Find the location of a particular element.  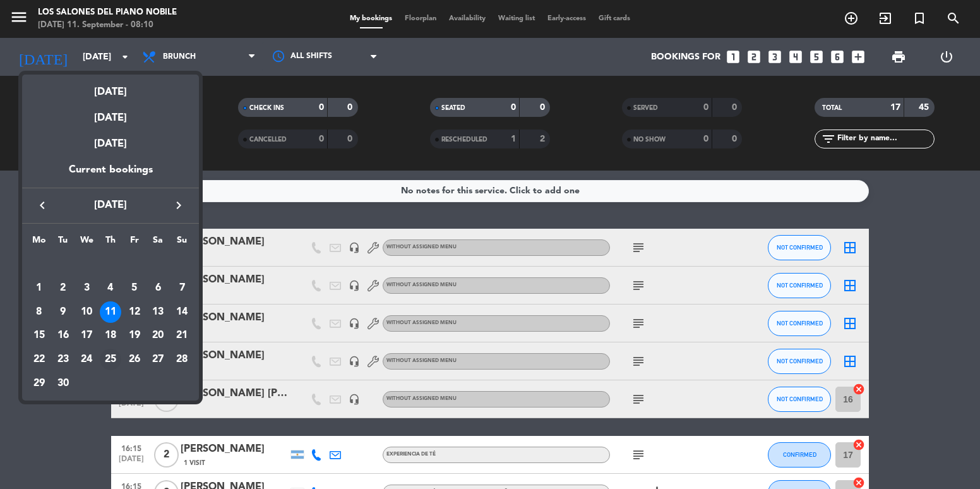

td: September 13, 2025 is located at coordinates (159, 312).